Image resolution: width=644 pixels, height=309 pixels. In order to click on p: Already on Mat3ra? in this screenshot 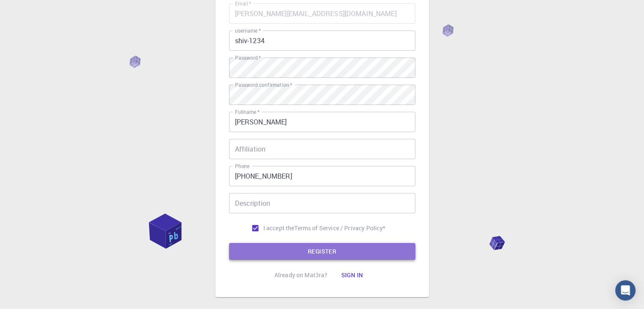, I will do `click(301, 275)`.